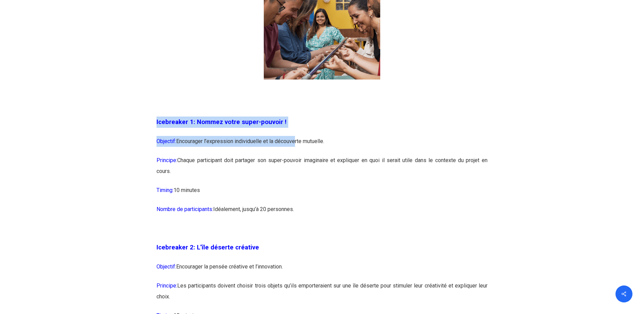 This screenshot has height=314, width=644. I want to click on p: Chaque participant doit partager son super-pouvoir imaginaire et expliquer en quoi il serait util..., so click(322, 170).